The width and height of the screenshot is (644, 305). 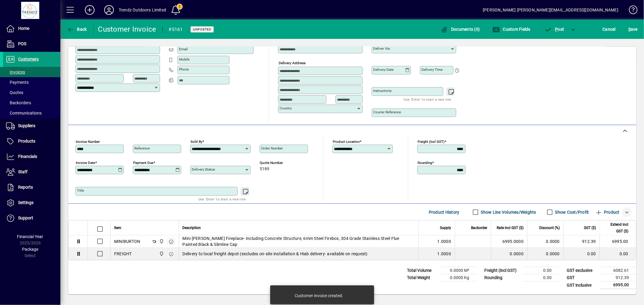 I want to click on span: ave, so click(x=633, y=30).